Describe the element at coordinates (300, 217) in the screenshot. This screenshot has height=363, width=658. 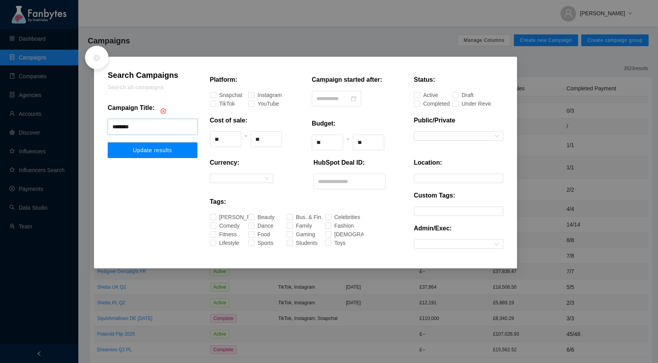
I see `div: Bus. & Fin.` at that location.